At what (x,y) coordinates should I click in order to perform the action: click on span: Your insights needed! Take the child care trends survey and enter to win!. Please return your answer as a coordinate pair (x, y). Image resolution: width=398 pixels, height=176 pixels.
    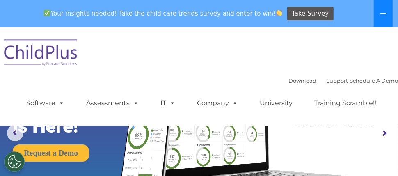
    Looking at the image, I should click on (163, 13).